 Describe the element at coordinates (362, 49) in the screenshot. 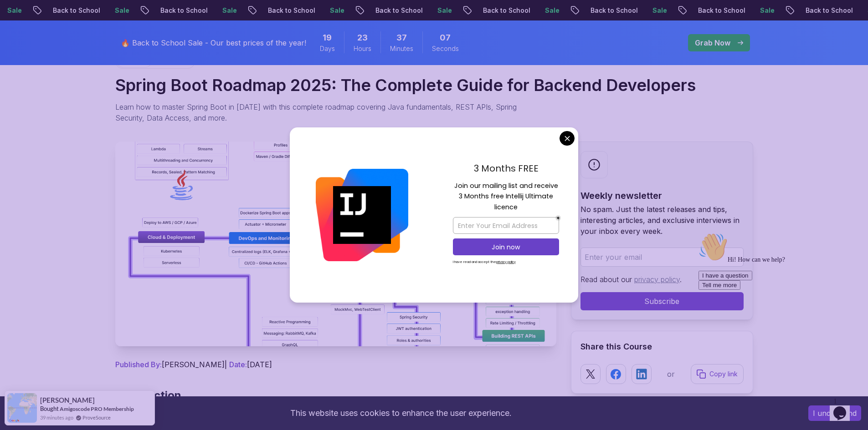

I see `span: Hours` at that location.